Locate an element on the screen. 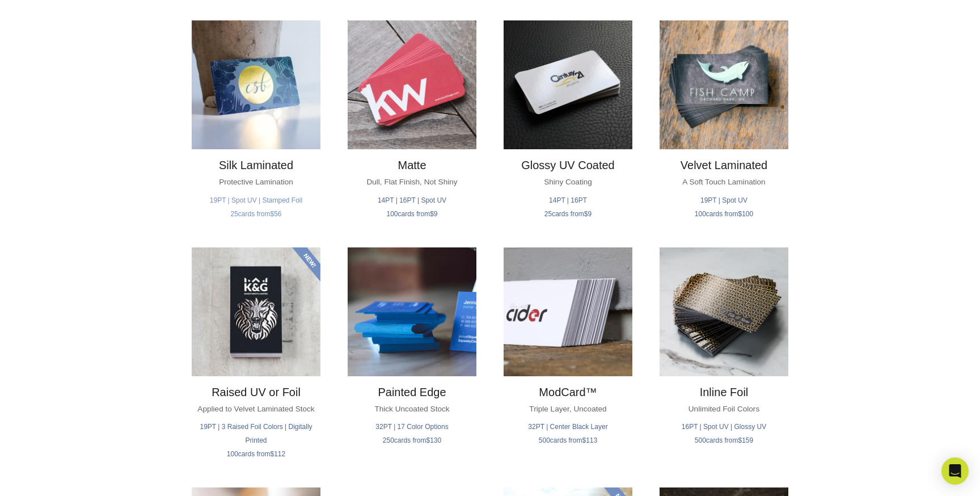 Image resolution: width=980 pixels, height=496 pixels. img: ModCard™ Business Cards is located at coordinates (568, 311).